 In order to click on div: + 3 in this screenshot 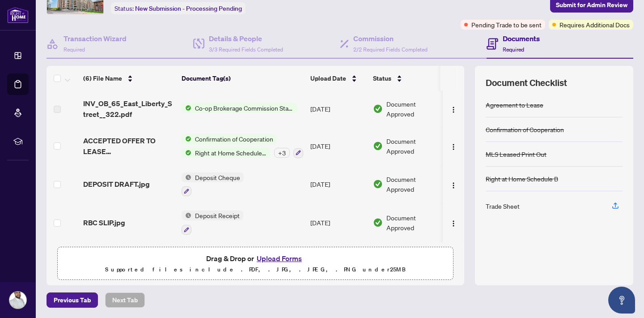, I will do `click(282, 152)`.